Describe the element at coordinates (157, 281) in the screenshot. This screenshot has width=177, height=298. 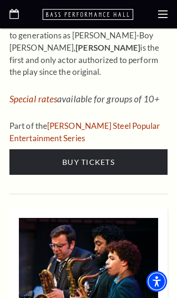
I see `div: Accessibility Menu` at that location.